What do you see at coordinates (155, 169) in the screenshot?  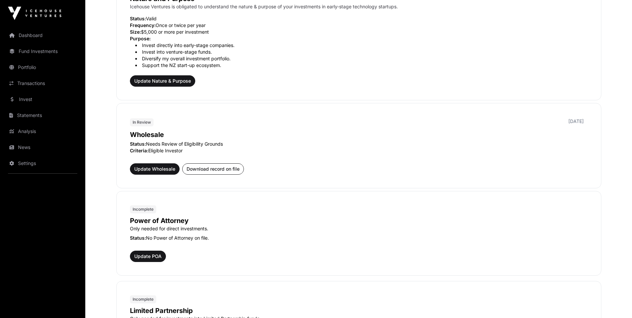 I see `span: Update Wholesale` at bounding box center [155, 169].